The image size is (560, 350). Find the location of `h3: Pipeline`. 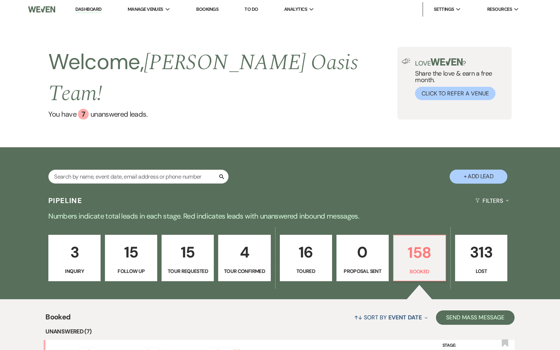

h3: Pipeline is located at coordinates (65, 201).